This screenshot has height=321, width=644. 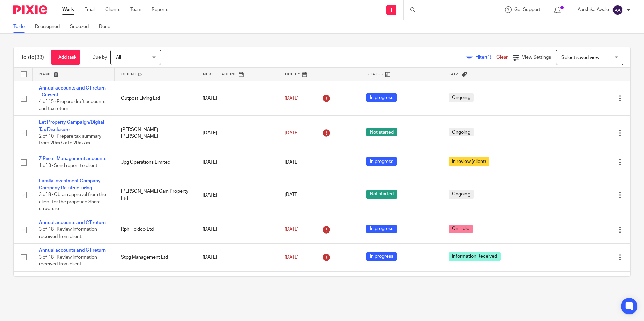 I want to click on span: Select saved view, so click(x=580, y=57).